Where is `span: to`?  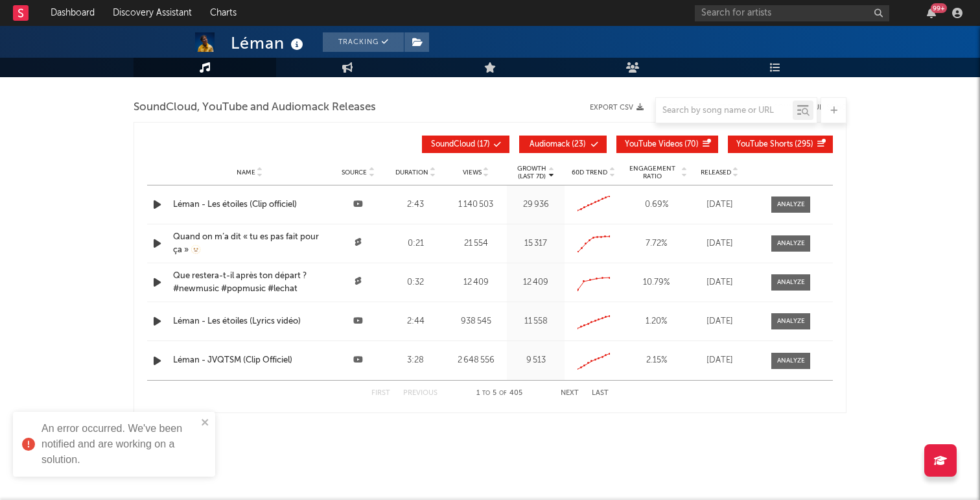 span: to is located at coordinates (486, 393).